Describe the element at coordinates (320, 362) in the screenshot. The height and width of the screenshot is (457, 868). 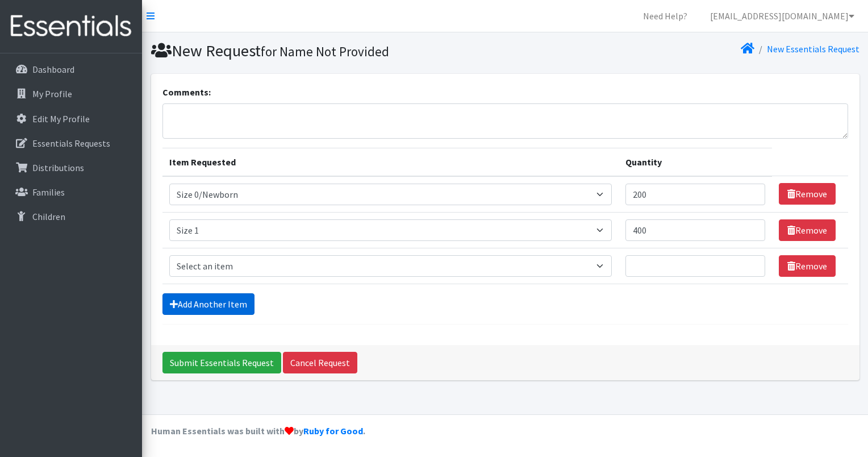
I see `a: Cancel Request` at that location.